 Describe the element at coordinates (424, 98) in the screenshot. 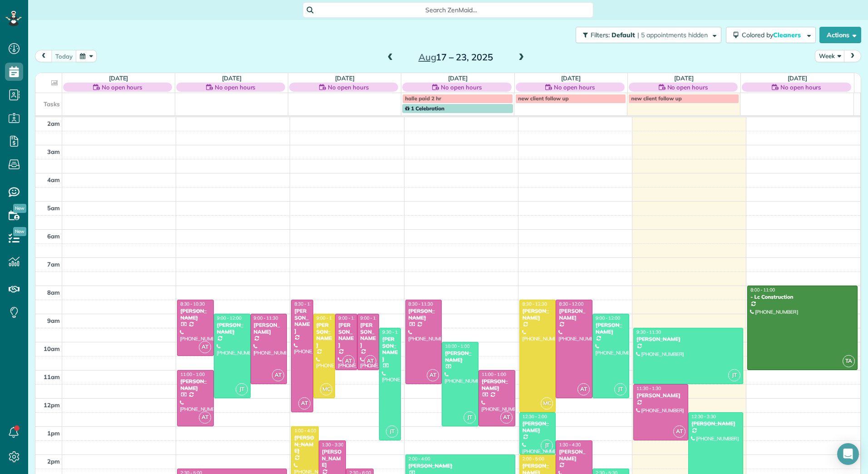

I see `span: halle paid 2 hr` at that location.